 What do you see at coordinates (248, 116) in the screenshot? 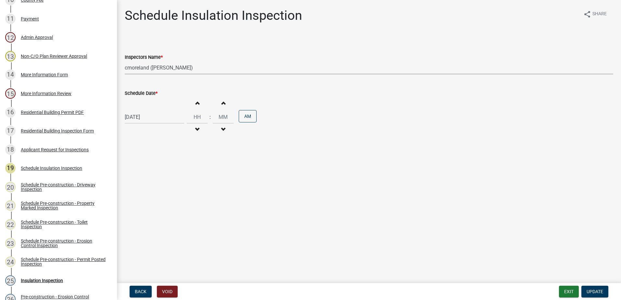
I see `button: AM` at bounding box center [248, 116].